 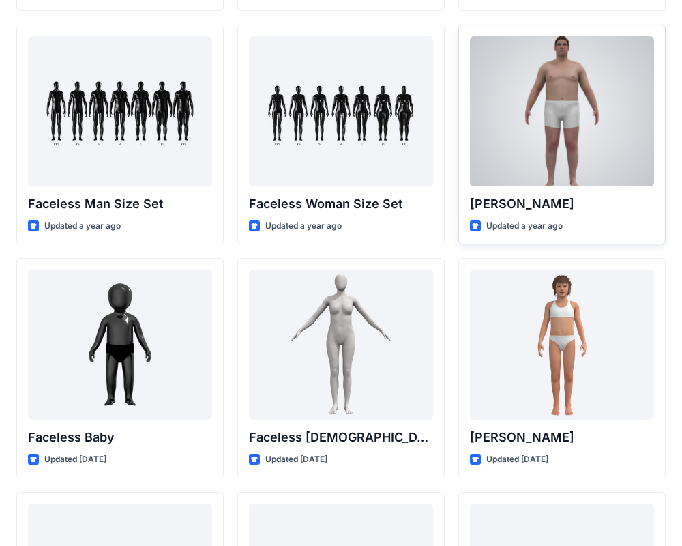 I want to click on p: Faceless Baby, so click(x=120, y=437).